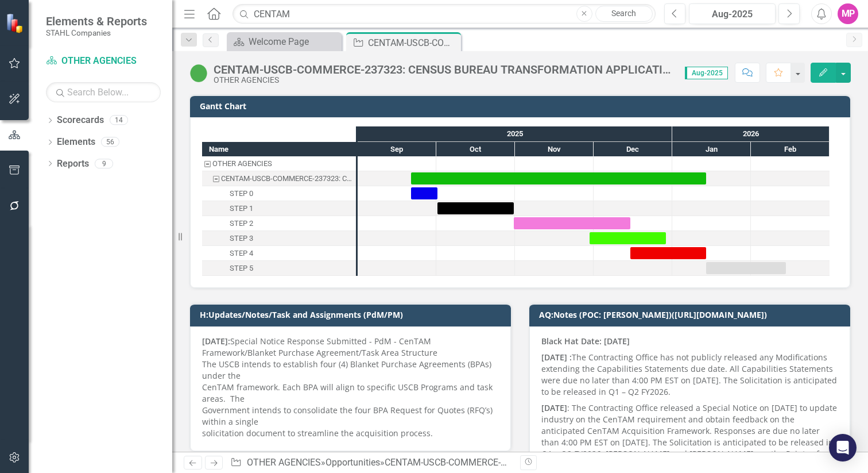 The height and width of the screenshot is (473, 868). What do you see at coordinates (284, 41) in the screenshot?
I see `a: Welcome Page` at bounding box center [284, 41].